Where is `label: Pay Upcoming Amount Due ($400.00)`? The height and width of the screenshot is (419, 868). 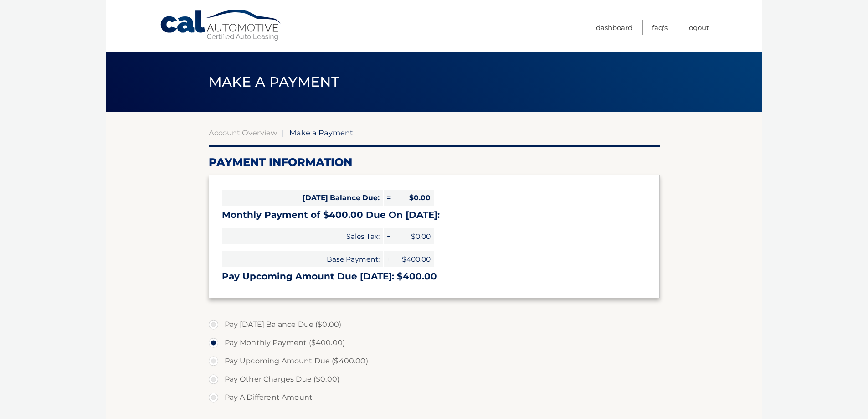
label: Pay Upcoming Amount Due ($400.00) is located at coordinates (434, 361).